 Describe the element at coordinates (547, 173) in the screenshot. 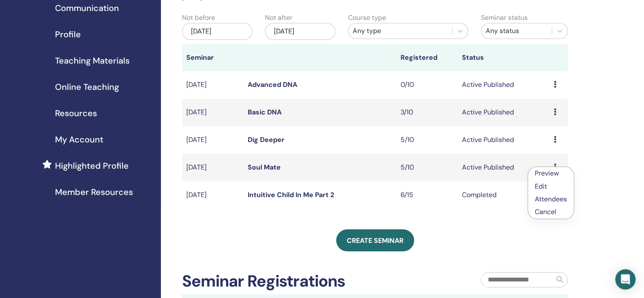

I see `a: Preview` at that location.